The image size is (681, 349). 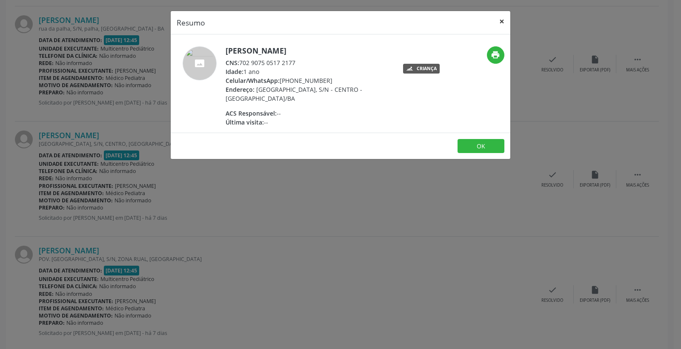 What do you see at coordinates (200, 63) in the screenshot?
I see `img: accompaniment` at bounding box center [200, 63].